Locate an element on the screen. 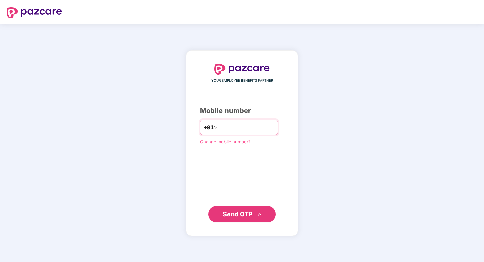 The height and width of the screenshot is (262, 484). span: Send OTP is located at coordinates (238, 214).